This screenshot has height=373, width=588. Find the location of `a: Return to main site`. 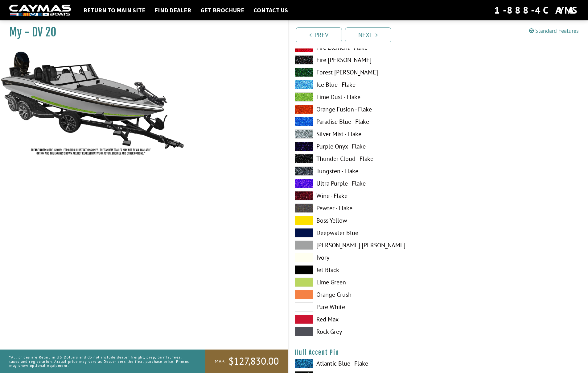

a: Return to main site is located at coordinates (114, 10).